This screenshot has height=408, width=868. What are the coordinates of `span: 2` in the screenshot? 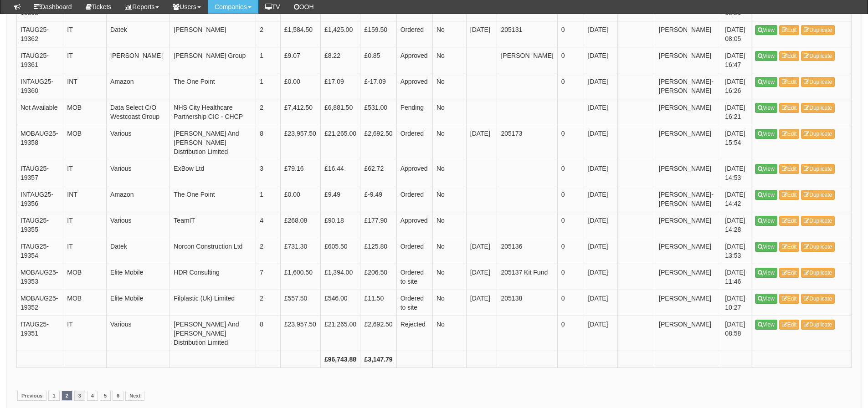 It's located at (67, 395).